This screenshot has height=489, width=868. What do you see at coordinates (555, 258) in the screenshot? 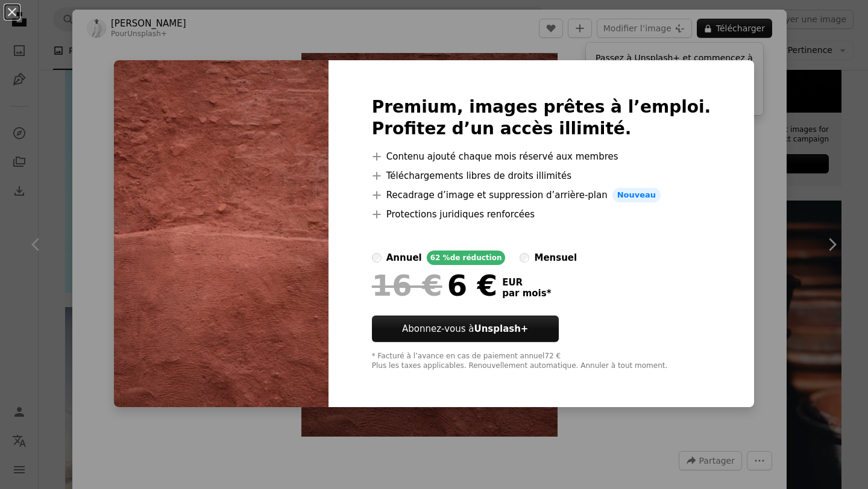
I see `div: mensuel` at bounding box center [555, 258].